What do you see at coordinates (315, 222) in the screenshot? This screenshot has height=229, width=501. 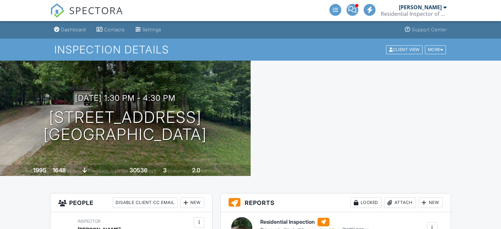 I see `h6: Residential Inspection` at bounding box center [315, 222].